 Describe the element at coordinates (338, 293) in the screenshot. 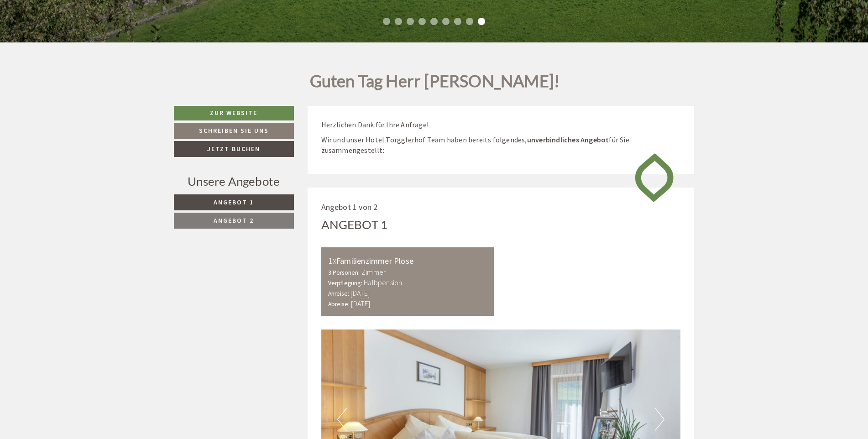

I see `small: Anreise:` at that location.